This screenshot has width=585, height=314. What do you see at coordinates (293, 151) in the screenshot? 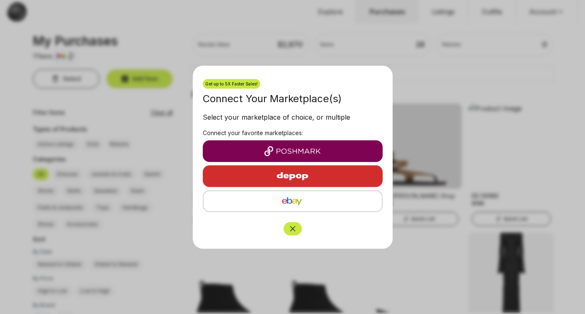
I see `button: Poshmark logo` at bounding box center [293, 151].